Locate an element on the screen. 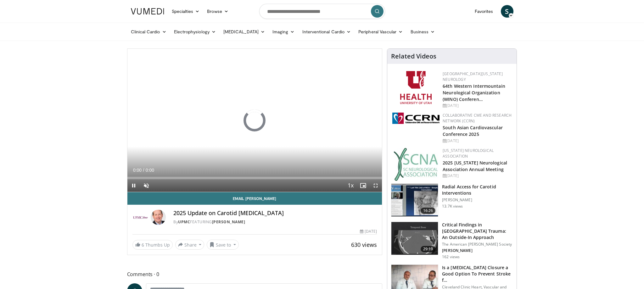 Image resolution: width=644 pixels, height=289 pixels. span: 29:19 is located at coordinates (428, 249).